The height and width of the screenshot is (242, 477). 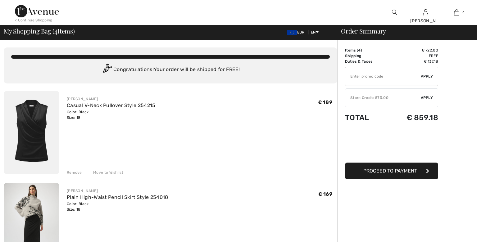 I want to click on span: € 169, so click(x=325, y=194).